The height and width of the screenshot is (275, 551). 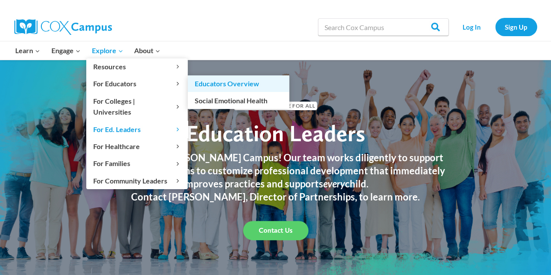 What do you see at coordinates (137, 67) in the screenshot?
I see `button: Child menu of Resources` at bounding box center [137, 67].